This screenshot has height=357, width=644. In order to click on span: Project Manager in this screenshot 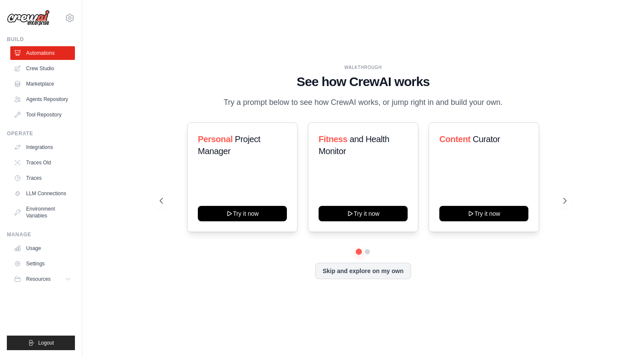, I will do `click(229, 145)`.